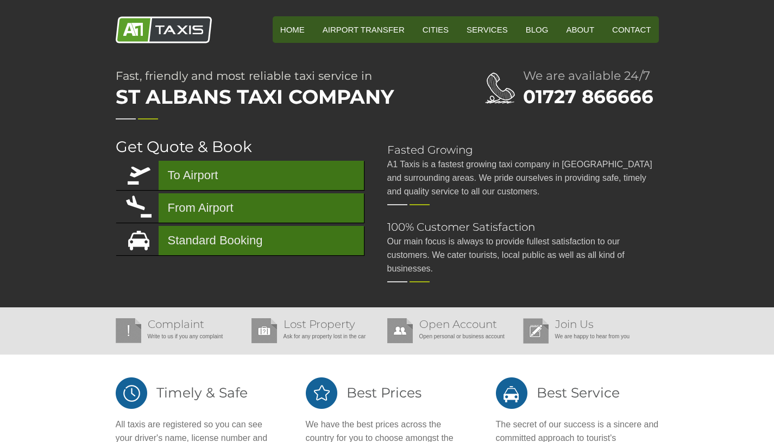 This screenshot has height=442, width=774. Describe the element at coordinates (240, 176) in the screenshot. I see `a: To Airport` at that location.